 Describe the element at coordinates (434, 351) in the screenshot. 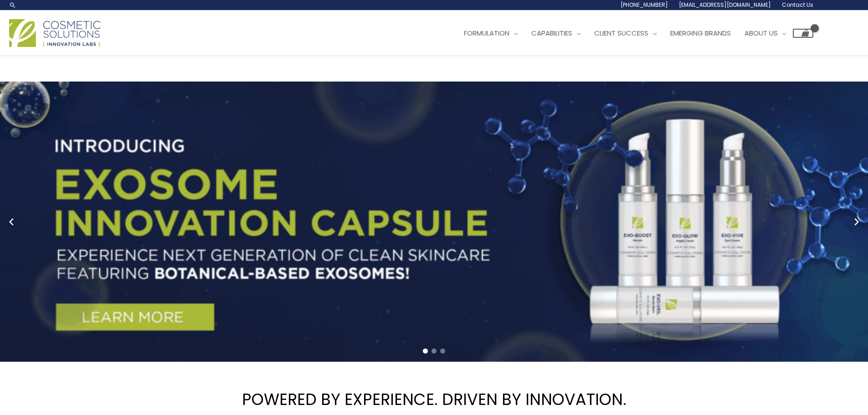

I see `span: Go to slide 2` at that location.